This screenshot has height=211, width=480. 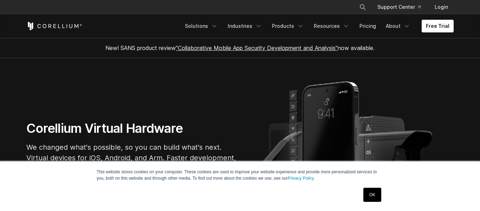 What do you see at coordinates (202, 26) in the screenshot?
I see `a: Solutions` at bounding box center [202, 26].